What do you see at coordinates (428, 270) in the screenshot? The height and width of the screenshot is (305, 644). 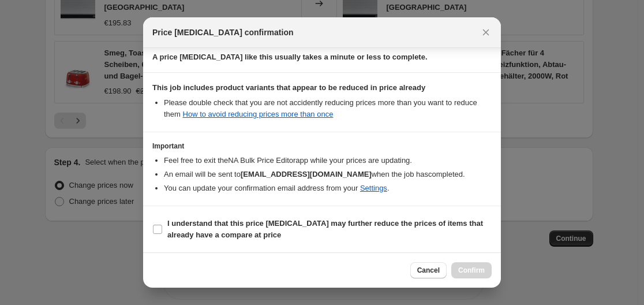 I see `span: Cancel` at bounding box center [428, 270].